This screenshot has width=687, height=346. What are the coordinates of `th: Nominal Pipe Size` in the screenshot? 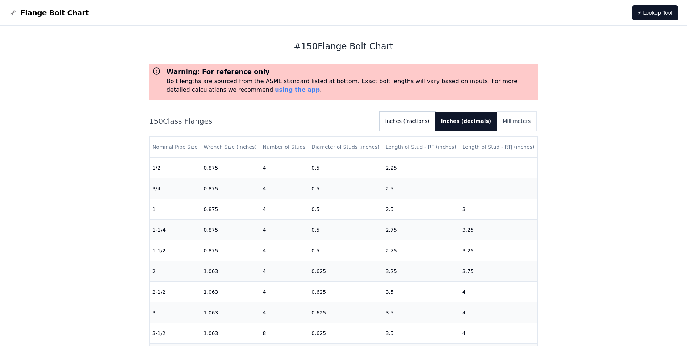 It's located at (175, 147).